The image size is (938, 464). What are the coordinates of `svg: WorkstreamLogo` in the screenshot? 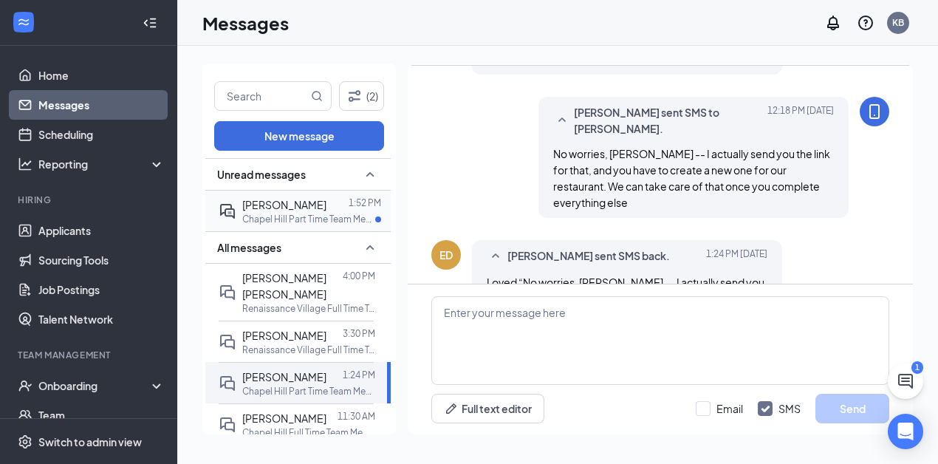 It's located at (24, 22).